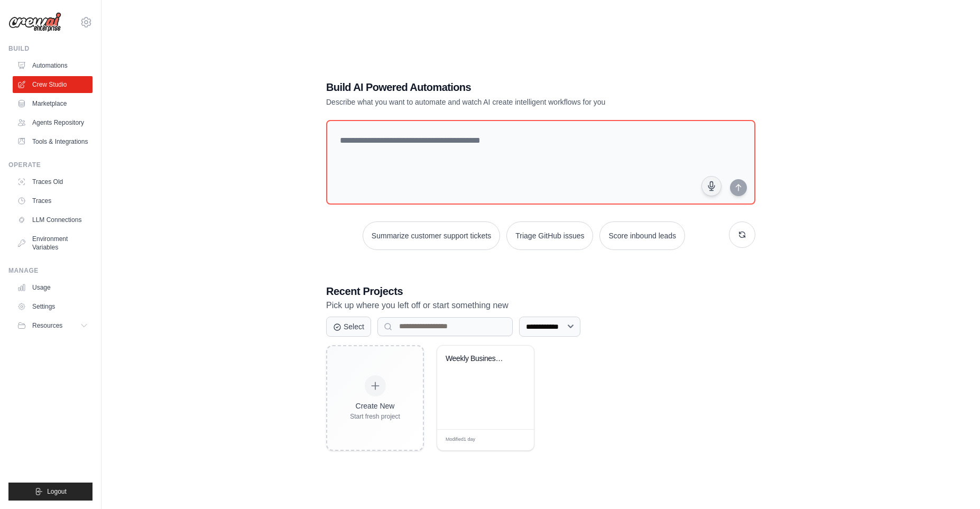 The width and height of the screenshot is (980, 509). Describe the element at coordinates (375, 417) in the screenshot. I see `div: Start fresh project` at that location.